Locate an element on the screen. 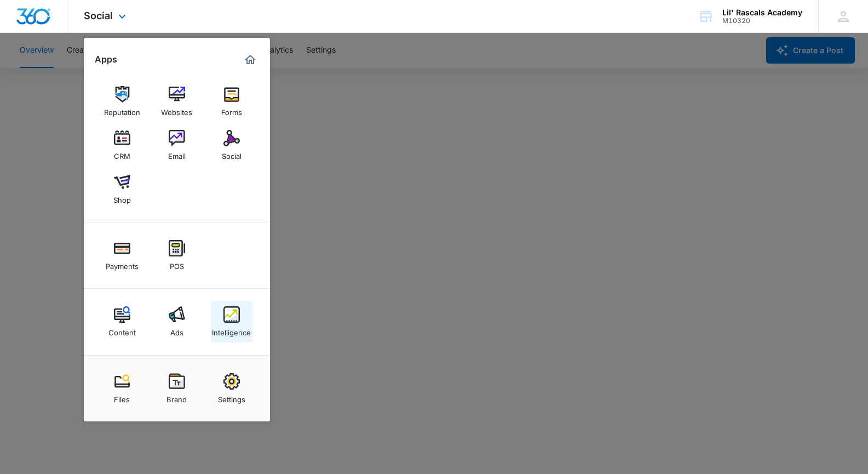 This screenshot has width=868, height=474. a: Intelligence is located at coordinates (232, 322).